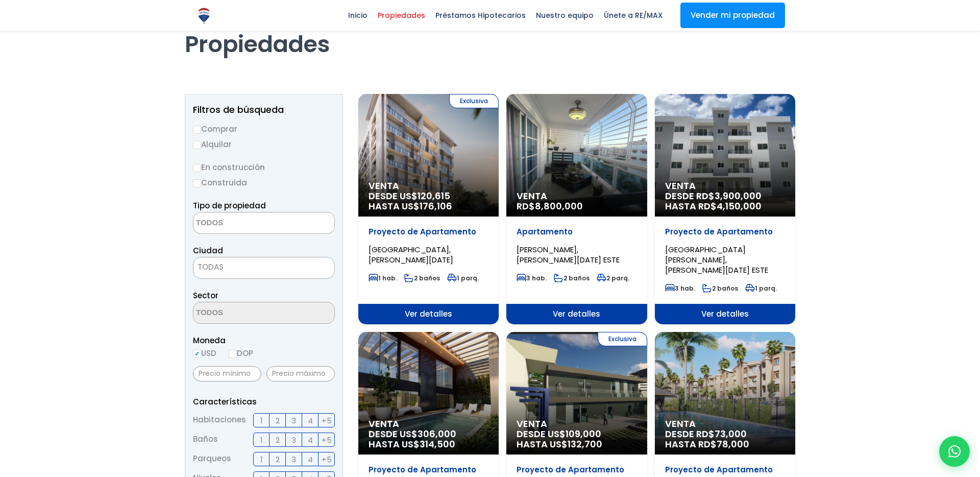  Describe the element at coordinates (204, 353) in the screenshot. I see `label: USD` at that location.